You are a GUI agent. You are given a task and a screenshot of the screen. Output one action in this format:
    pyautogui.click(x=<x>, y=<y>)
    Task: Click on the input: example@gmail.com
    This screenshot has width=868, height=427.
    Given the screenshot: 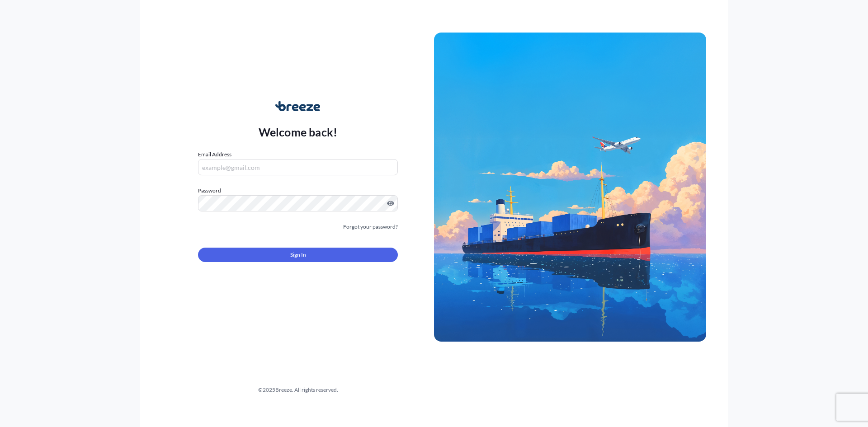 What is the action you would take?
    pyautogui.click(x=298, y=167)
    